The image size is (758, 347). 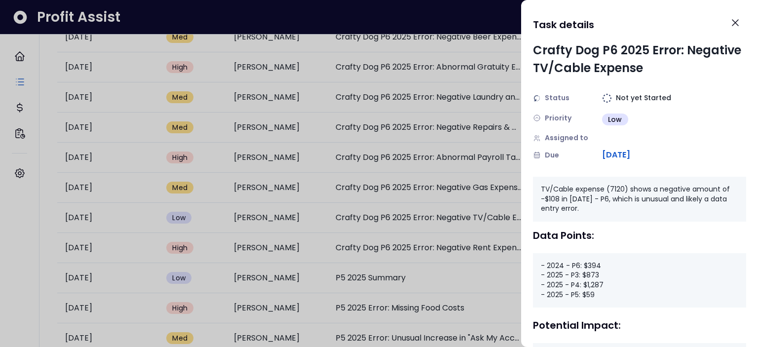 What do you see at coordinates (607, 98) in the screenshot?
I see `img: Not yet Started` at bounding box center [607, 98].